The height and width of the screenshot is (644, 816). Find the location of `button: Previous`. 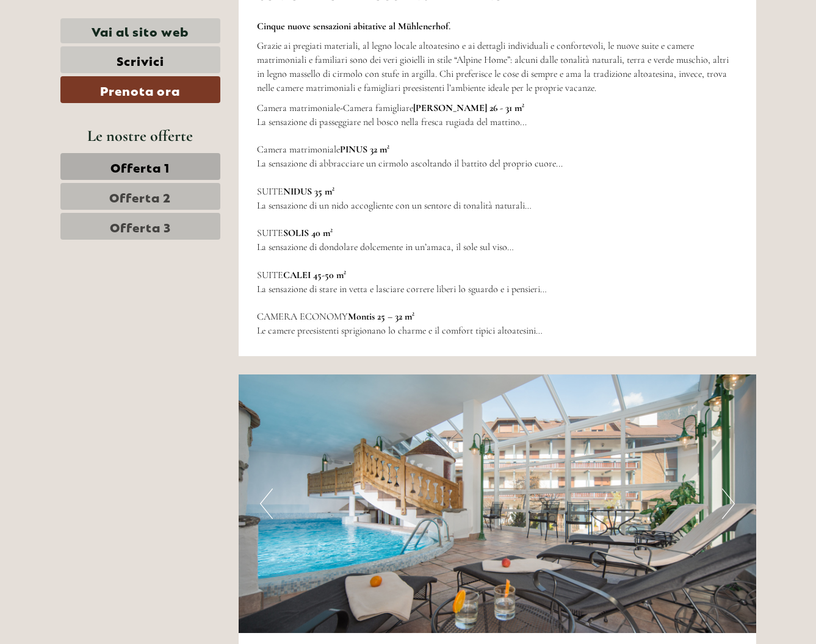

button: Previous is located at coordinates (266, 504).